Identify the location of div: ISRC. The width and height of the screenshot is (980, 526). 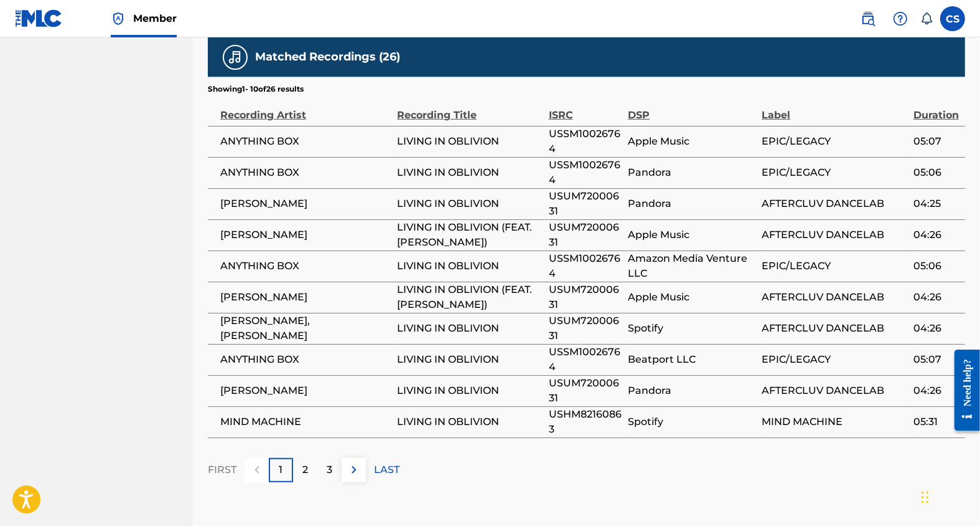
(586, 108).